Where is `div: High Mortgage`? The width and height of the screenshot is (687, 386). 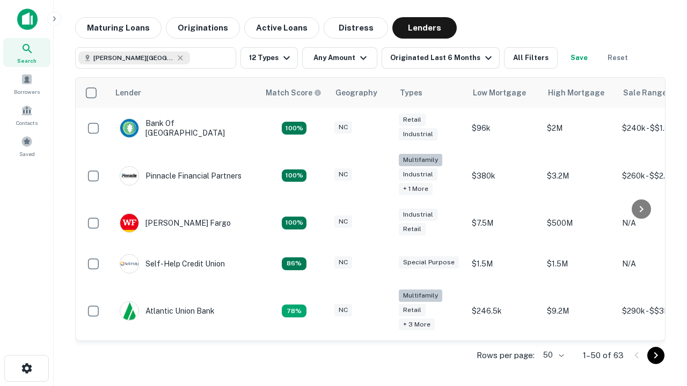 div: High Mortgage is located at coordinates (576, 93).